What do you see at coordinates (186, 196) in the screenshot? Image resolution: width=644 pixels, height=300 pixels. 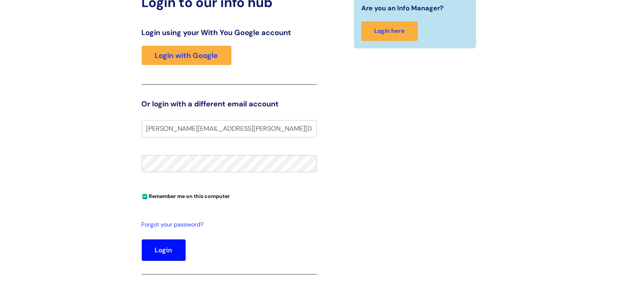 I see `label: Remember me on this computer` at bounding box center [186, 196].